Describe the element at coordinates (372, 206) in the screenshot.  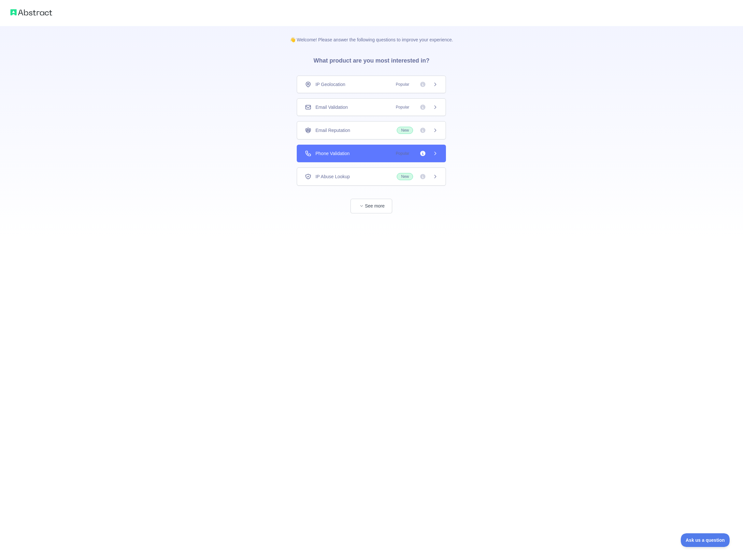
I see `button: See more` at that location.